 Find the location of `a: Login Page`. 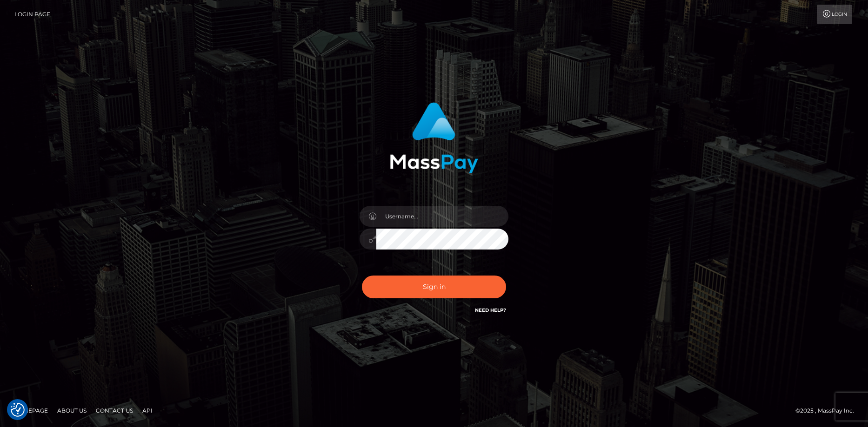

a: Login Page is located at coordinates (32, 15).